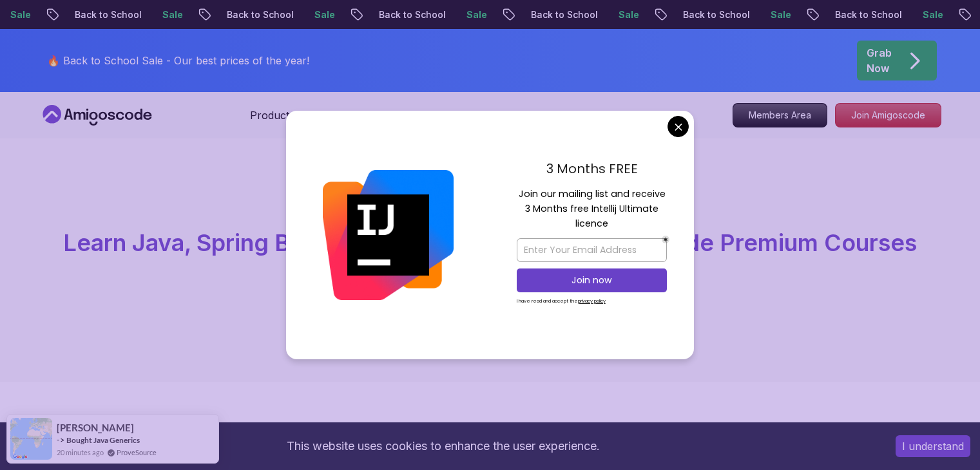 The image size is (980, 470). Describe the element at coordinates (888, 115) in the screenshot. I see `a: Join Amigoscode` at that location.